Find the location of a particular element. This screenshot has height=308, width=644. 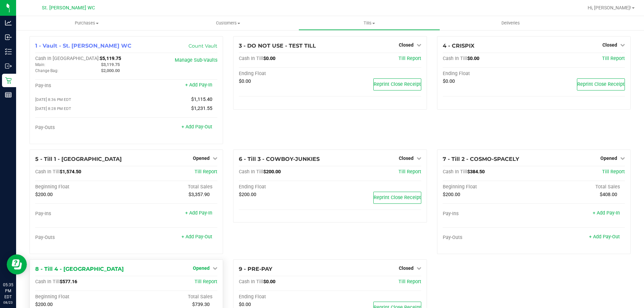

a: Tills is located at coordinates (369, 23).